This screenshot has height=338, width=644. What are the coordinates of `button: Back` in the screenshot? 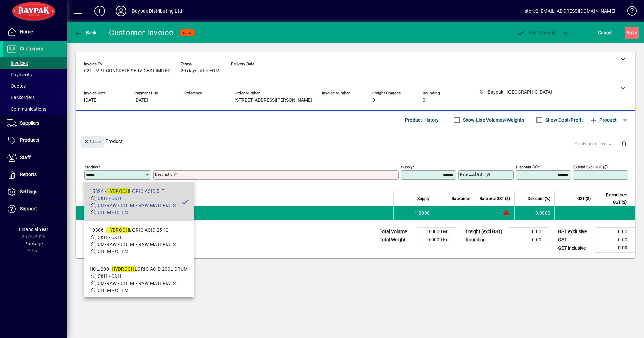 It's located at (85, 33).